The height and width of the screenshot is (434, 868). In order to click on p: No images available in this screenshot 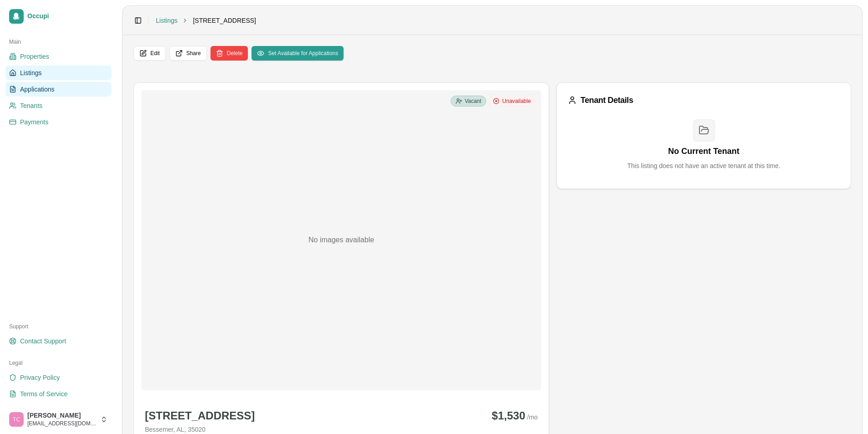, I will do `click(341, 240)`.